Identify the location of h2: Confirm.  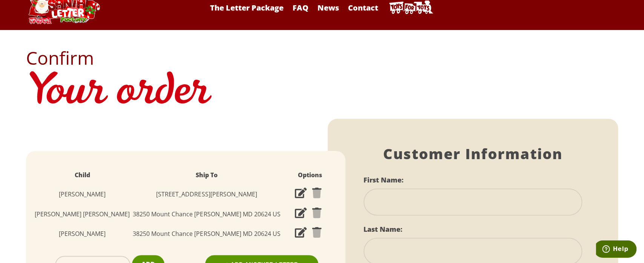
(322, 58).